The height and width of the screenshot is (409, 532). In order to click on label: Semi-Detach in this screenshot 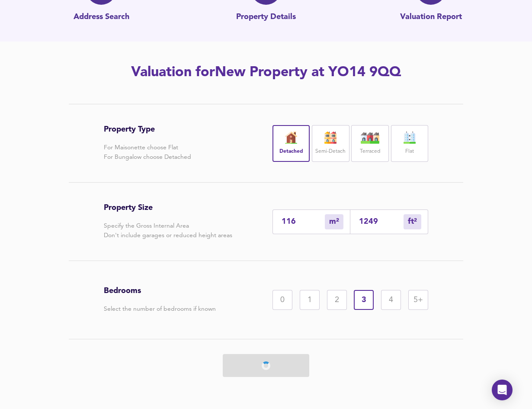, I will do `click(330, 152)`.